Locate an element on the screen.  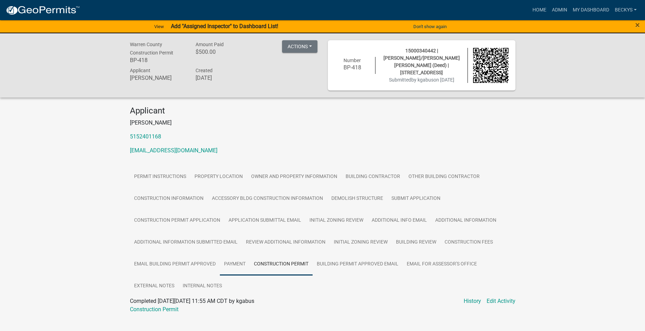
span: by kgabus is located at coordinates (422, 80).